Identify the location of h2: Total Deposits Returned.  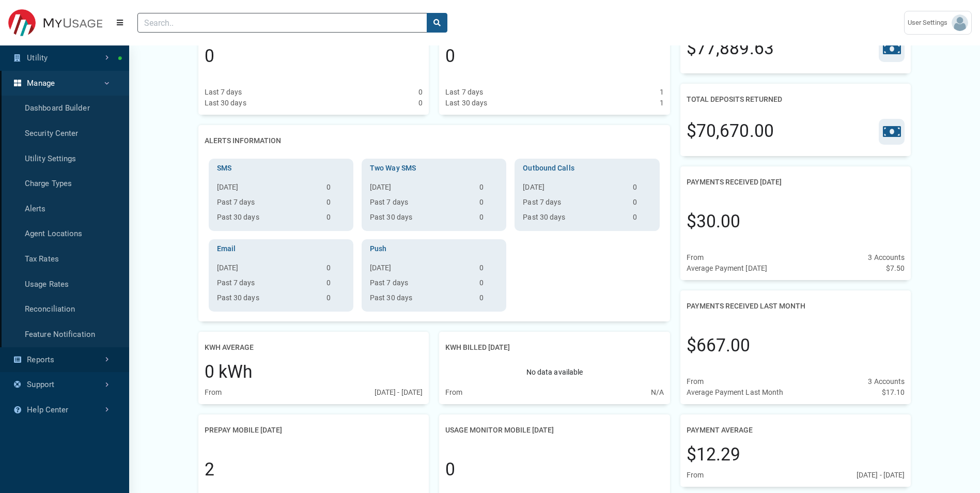
(734, 99).